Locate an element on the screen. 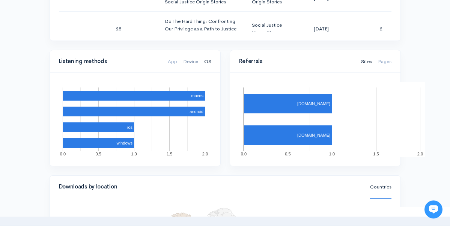 Image resolution: width=450 pixels, height=226 pixels. td: Social Justice Origin Stories is located at coordinates (270, 29).